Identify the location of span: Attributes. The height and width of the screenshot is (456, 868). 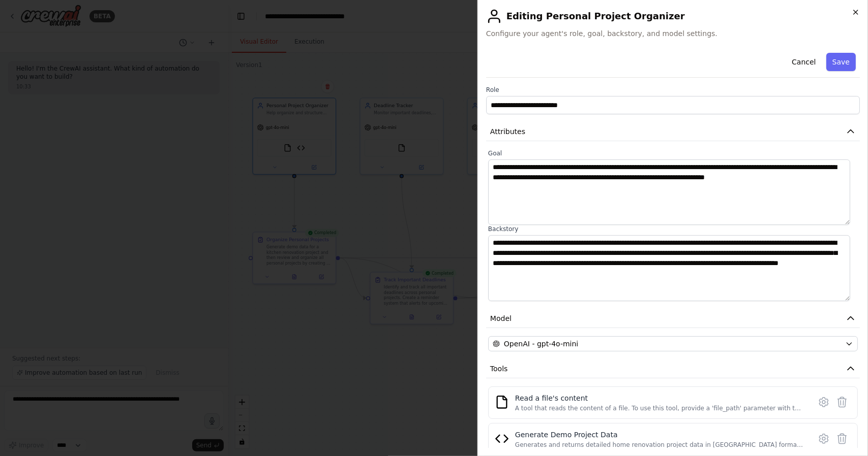
(507, 131).